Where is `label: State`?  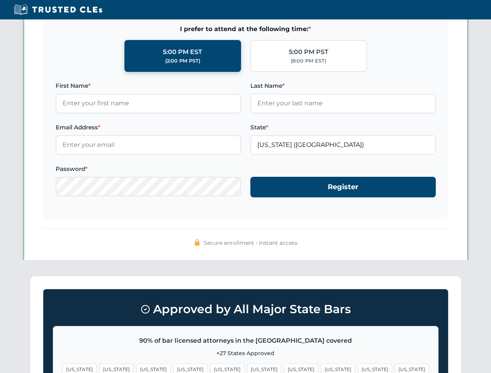 label: State is located at coordinates (343, 128).